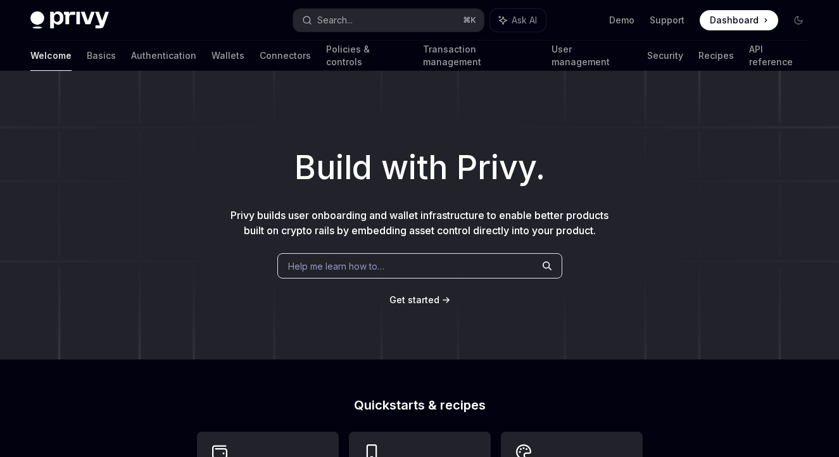 The height and width of the screenshot is (457, 839). Describe the element at coordinates (420, 405) in the screenshot. I see `h2: Quickstarts & recipes` at that location.